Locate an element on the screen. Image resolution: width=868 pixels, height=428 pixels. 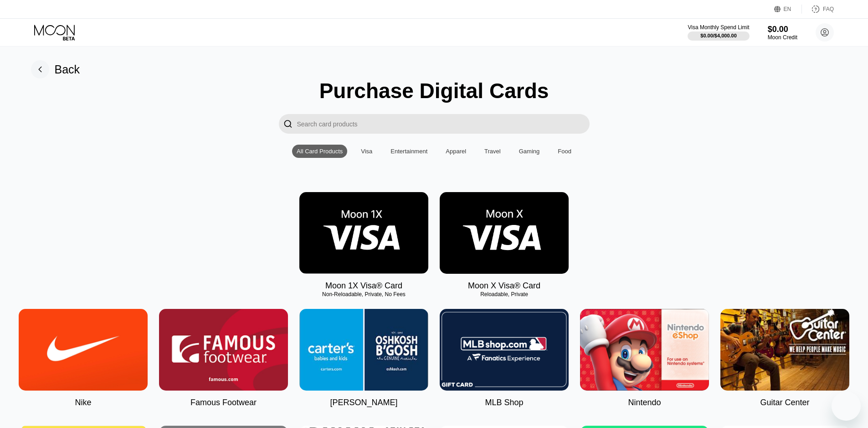
div: Nintendo is located at coordinates (644, 402).